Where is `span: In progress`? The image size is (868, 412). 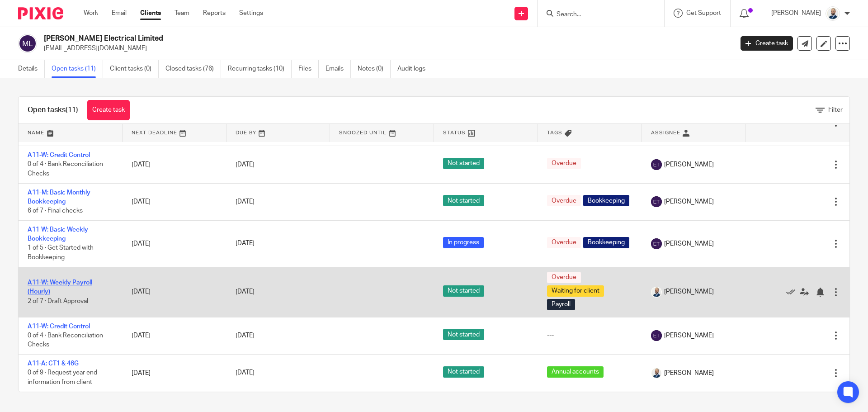
span: In progress is located at coordinates (463, 242).